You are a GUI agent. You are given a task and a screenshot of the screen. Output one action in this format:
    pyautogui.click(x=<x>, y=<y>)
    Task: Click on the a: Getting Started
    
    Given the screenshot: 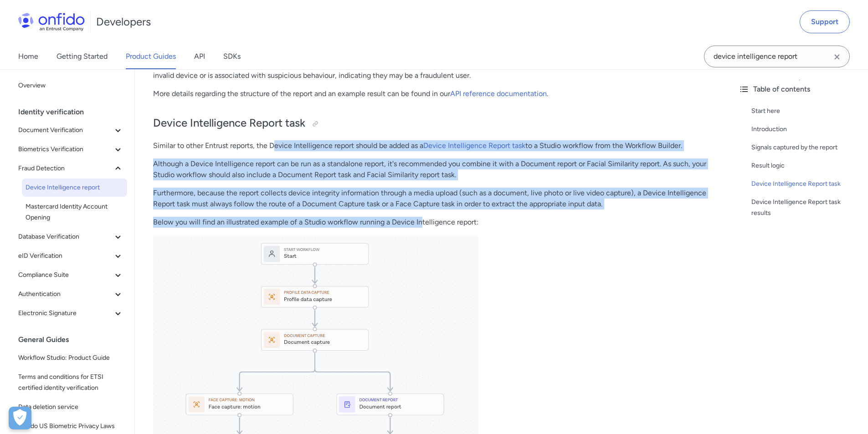 What is the action you would take?
    pyautogui.click(x=82, y=56)
    